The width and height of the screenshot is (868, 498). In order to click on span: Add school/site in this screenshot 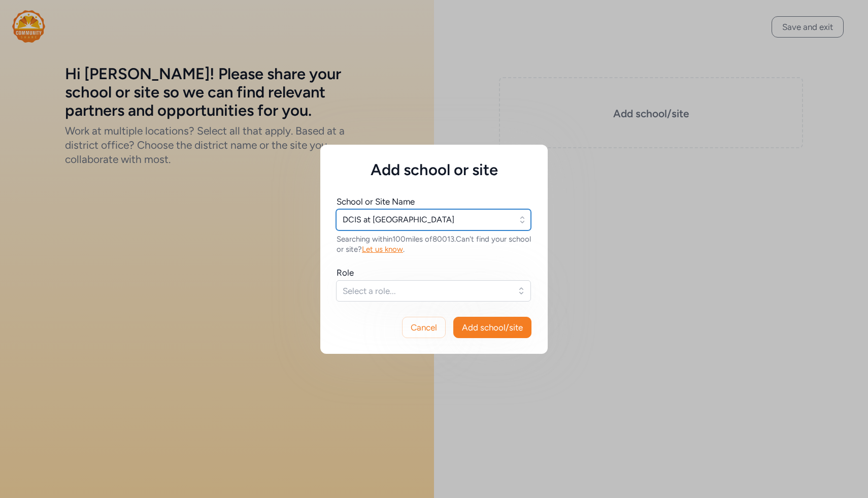, I will do `click(492, 328)`.